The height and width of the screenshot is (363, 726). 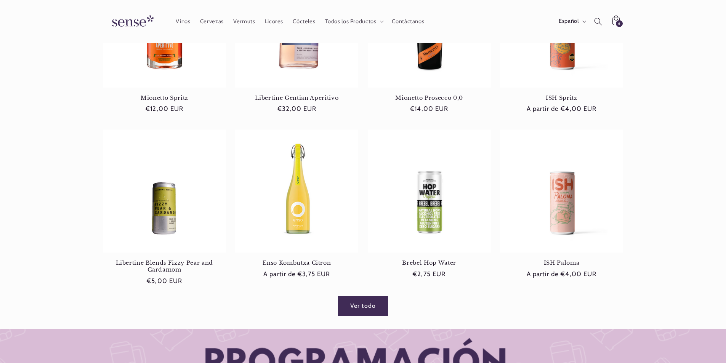 What do you see at coordinates (211, 21) in the screenshot?
I see `a: Cervezas` at bounding box center [211, 21].